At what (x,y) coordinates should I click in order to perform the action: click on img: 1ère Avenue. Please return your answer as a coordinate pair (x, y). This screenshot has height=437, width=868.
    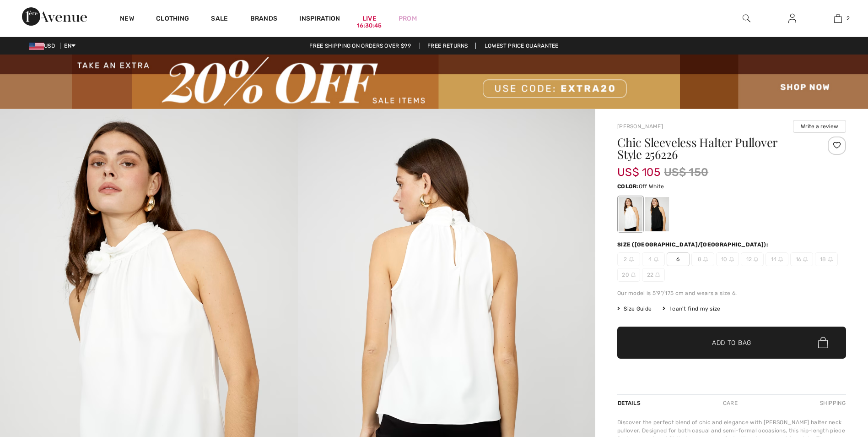
    Looking at the image, I should click on (54, 16).